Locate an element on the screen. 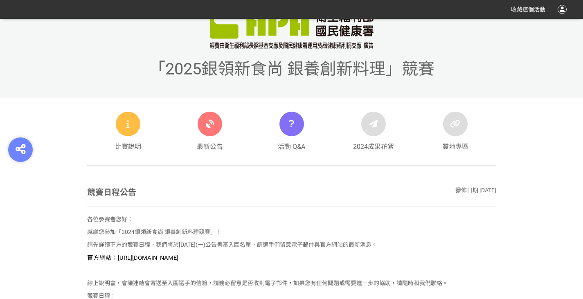  span: 收藏這個活動 is located at coordinates (528, 9).